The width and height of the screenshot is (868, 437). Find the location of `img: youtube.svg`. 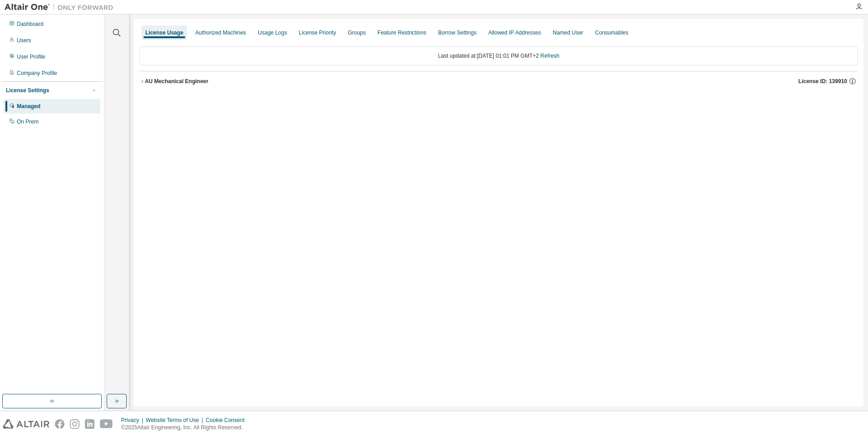

img: youtube.svg is located at coordinates (106, 424).